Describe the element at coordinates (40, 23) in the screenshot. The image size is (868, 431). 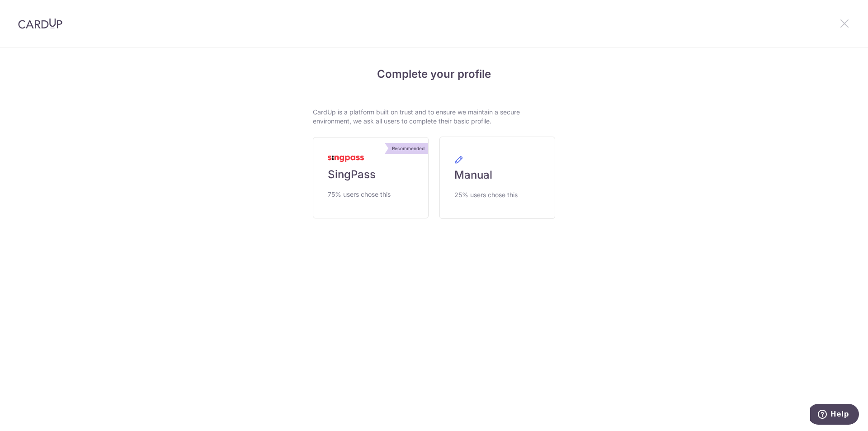
I see `img: CardUp` at that location.